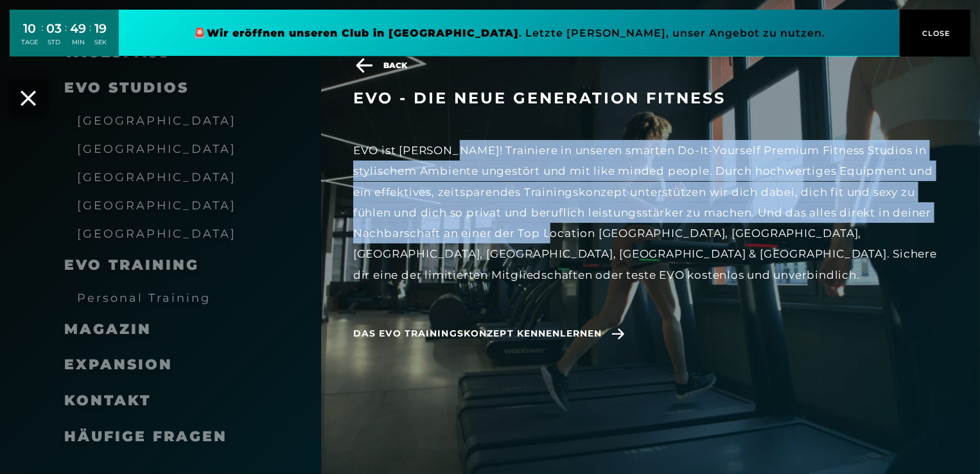 This screenshot has width=980, height=474. Describe the element at coordinates (935, 33) in the screenshot. I see `span: CLOSE` at that location.